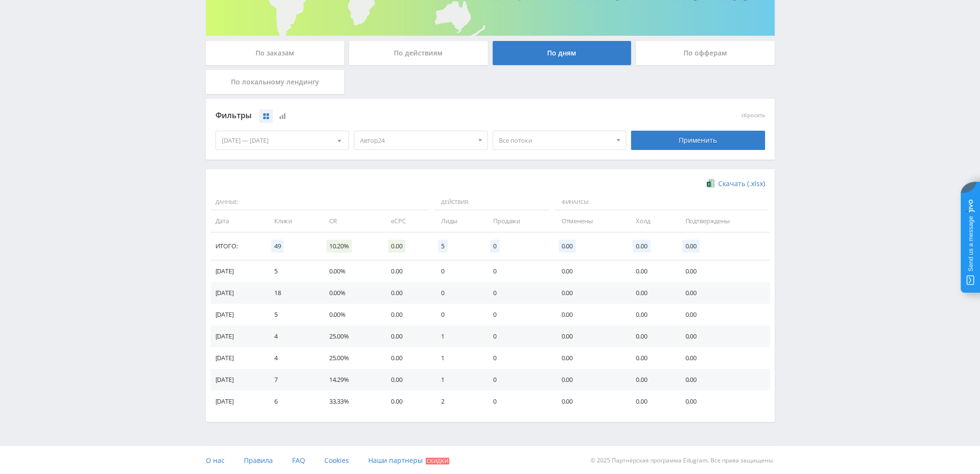 The width and height of the screenshot is (980, 474). What do you see at coordinates (351, 379) in the screenshot?
I see `td: 14.29%` at bounding box center [351, 379].